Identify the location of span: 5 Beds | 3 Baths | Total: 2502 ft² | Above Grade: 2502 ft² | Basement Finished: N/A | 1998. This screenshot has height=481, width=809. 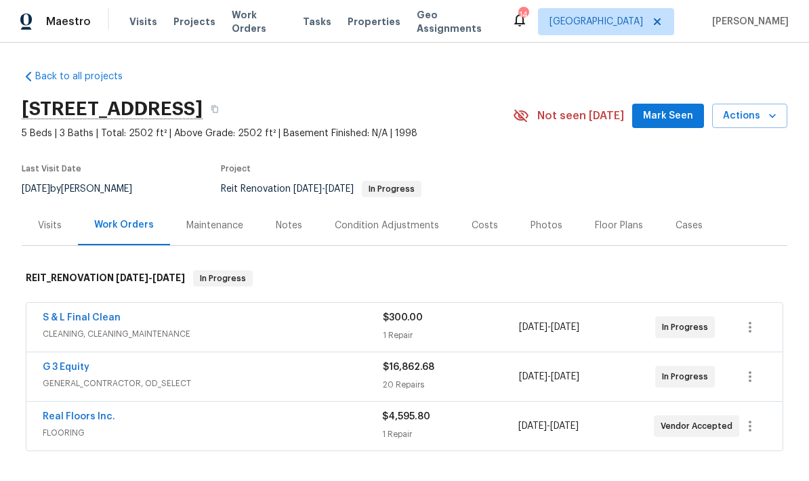
(267, 133).